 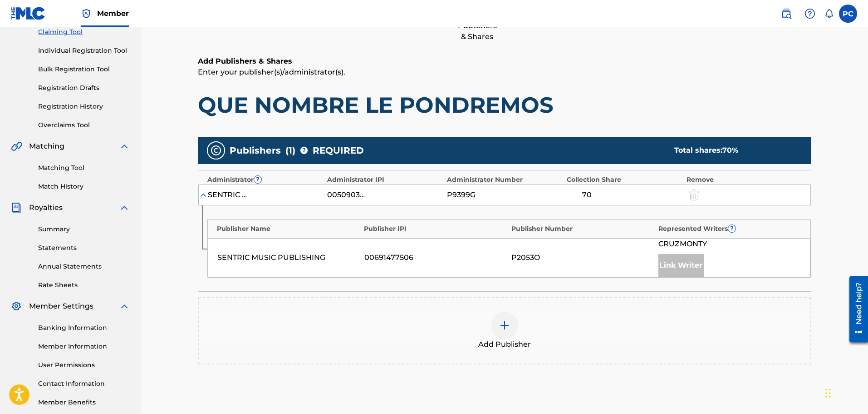 What do you see at coordinates (583, 258) in the screenshot?
I see `div: P2053O` at bounding box center [583, 258].